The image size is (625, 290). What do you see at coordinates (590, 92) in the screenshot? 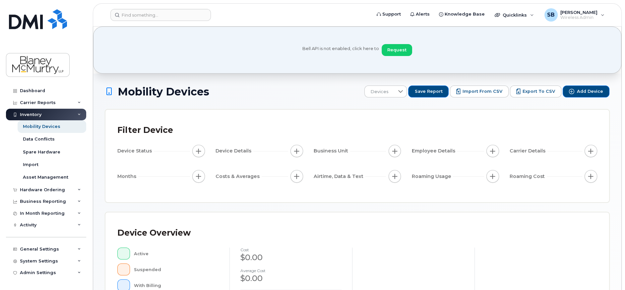
I see `span: Add Device` at bounding box center [590, 92].